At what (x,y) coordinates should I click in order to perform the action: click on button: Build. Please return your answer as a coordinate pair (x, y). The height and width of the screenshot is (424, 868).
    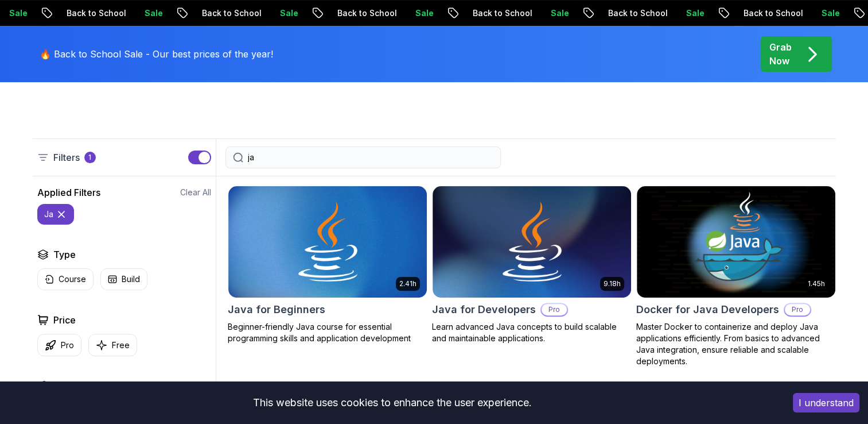
    Looking at the image, I should click on (124, 279).